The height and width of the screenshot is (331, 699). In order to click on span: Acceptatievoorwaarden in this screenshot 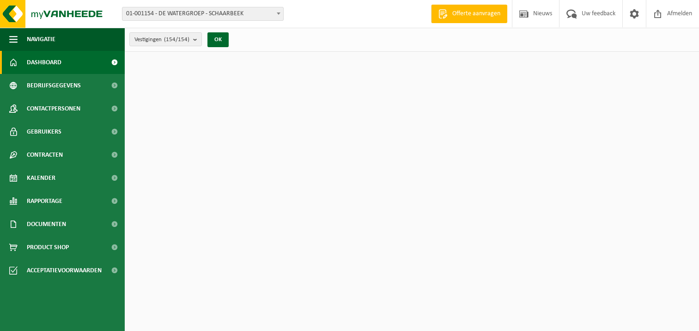, I will do `click(64, 270)`.